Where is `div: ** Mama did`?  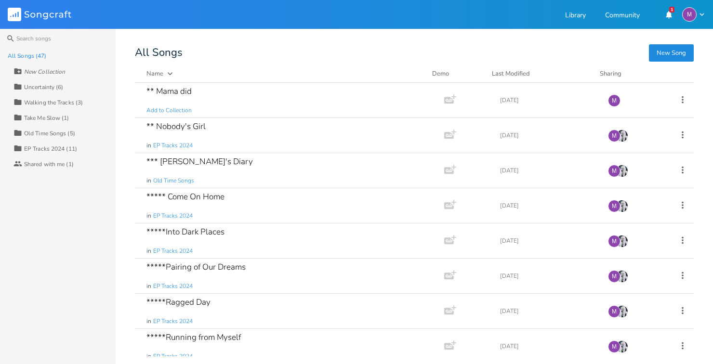 div: ** Mama did is located at coordinates (169, 91).